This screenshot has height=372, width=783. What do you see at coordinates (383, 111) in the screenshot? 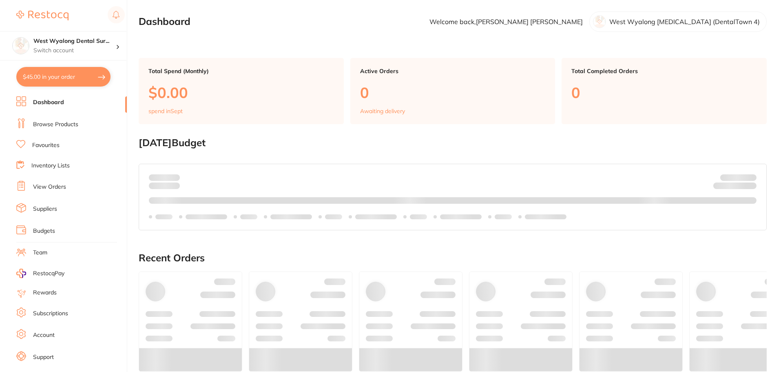
I see `p: Awaiting delivery` at bounding box center [383, 111].